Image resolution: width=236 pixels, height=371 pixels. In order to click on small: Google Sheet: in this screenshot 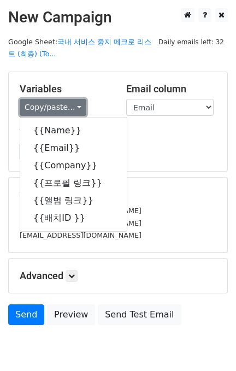, I will do `click(80, 48)`.